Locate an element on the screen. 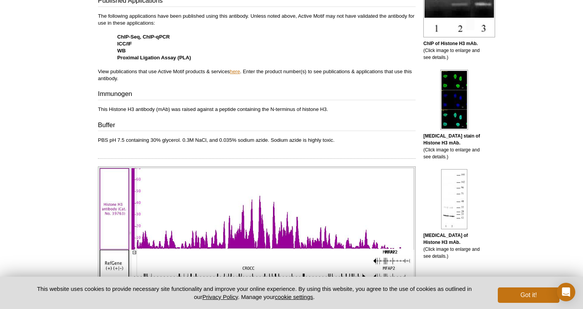  strong: Proximal Ligation Assay (PLA) is located at coordinates (154, 57).